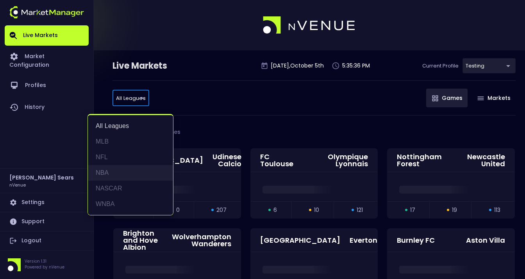 This screenshot has width=525, height=279. Describe the element at coordinates (130, 157) in the screenshot. I see `li: NFL` at that location.